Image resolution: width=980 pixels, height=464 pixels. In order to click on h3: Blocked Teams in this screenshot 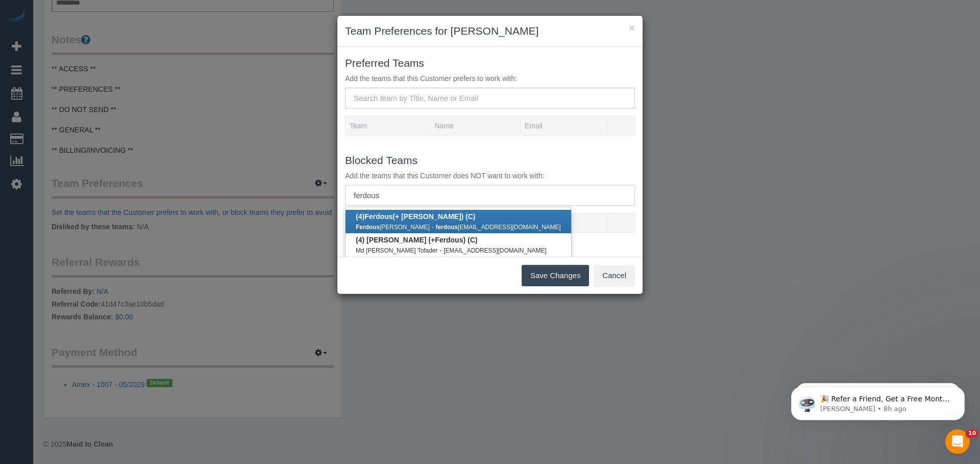, I will do `click(490, 160)`.